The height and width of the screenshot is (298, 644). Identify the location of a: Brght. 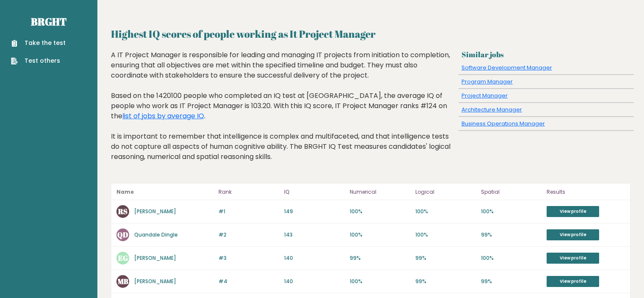
(49, 21).